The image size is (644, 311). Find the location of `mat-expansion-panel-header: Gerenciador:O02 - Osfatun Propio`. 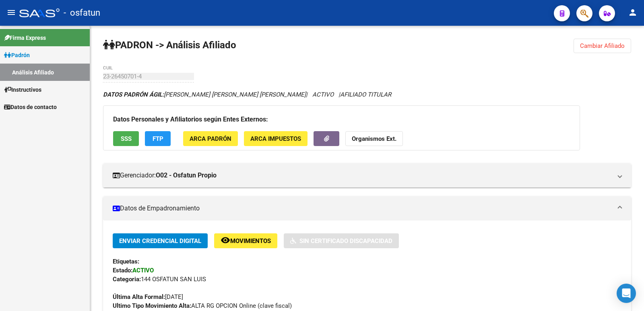

mat-expansion-panel-header: Gerenciador:O02 - Osfatun Propio is located at coordinates (367, 175).